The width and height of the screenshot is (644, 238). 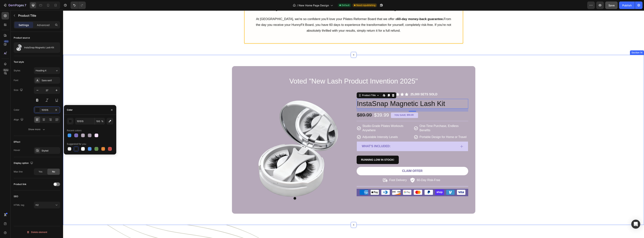 What do you see at coordinates (318, 105) in the screenshot?
I see `div: $39.99` at bounding box center [318, 105].